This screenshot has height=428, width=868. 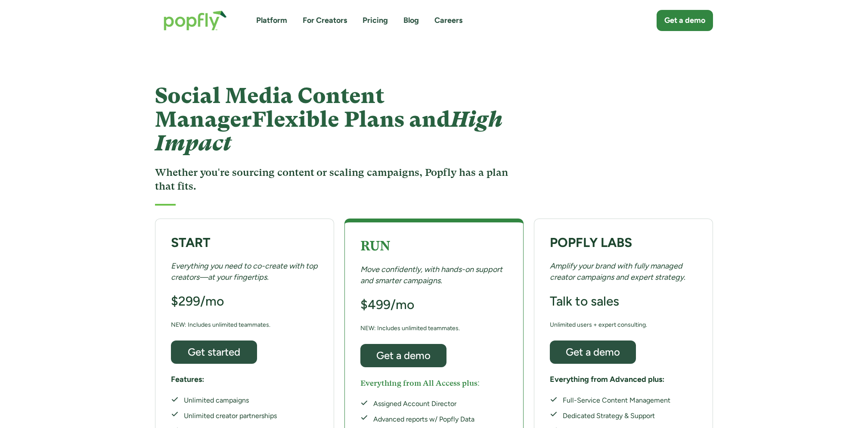 I want to click on a: Get started, so click(x=214, y=352).